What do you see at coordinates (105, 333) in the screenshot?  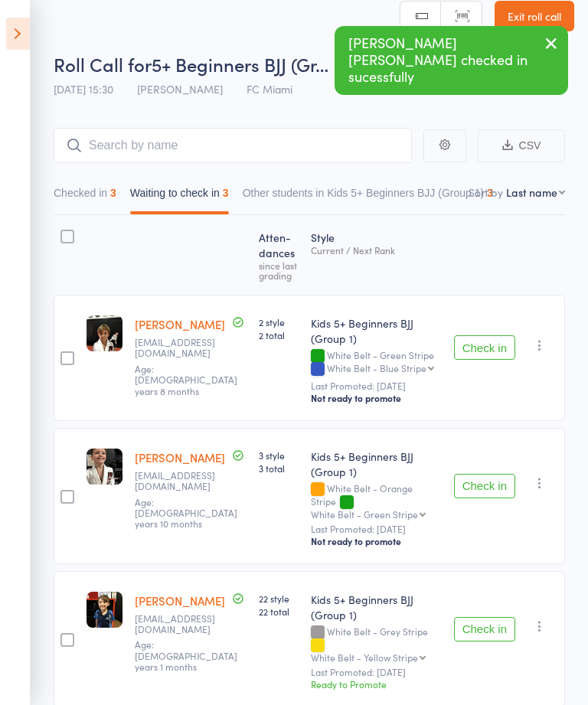 I see `img: image1714108968.png` at bounding box center [105, 333].